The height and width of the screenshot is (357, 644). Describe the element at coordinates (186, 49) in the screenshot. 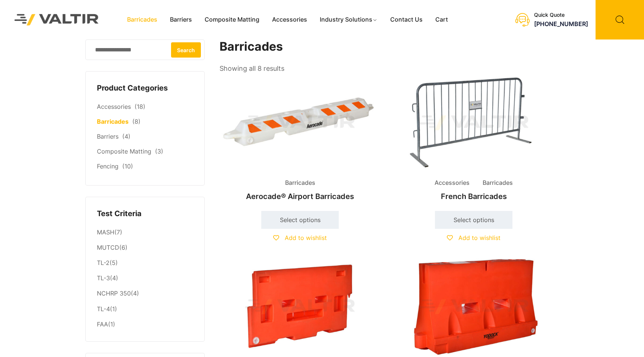

I see `button: Search` at that location.